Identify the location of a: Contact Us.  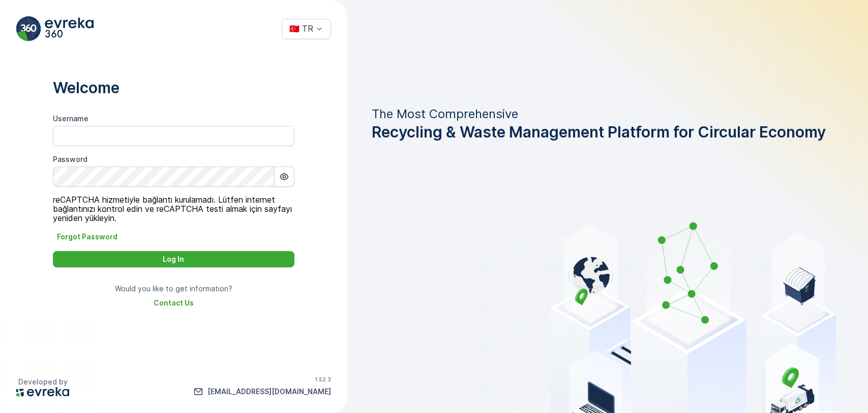
(173, 303).